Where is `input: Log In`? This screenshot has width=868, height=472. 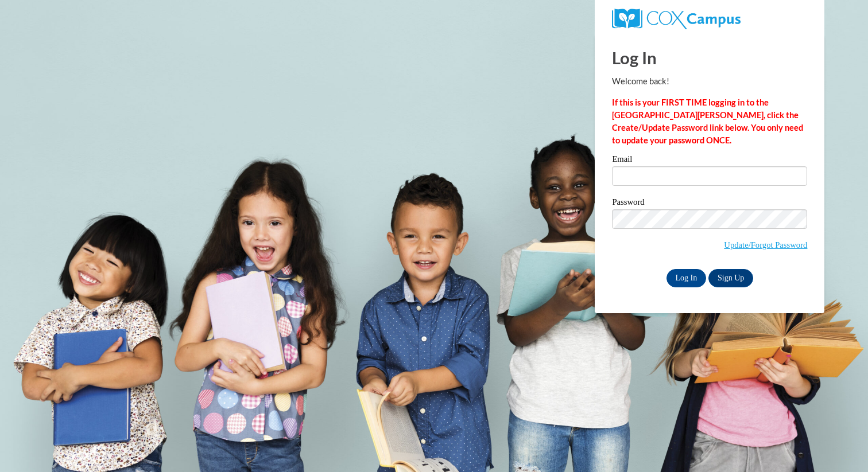 input: Log In is located at coordinates (687, 278).